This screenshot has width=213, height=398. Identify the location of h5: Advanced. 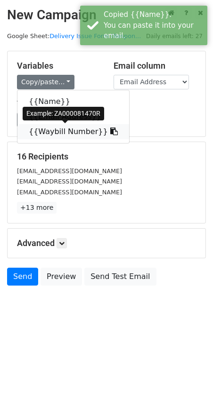
(106, 243).